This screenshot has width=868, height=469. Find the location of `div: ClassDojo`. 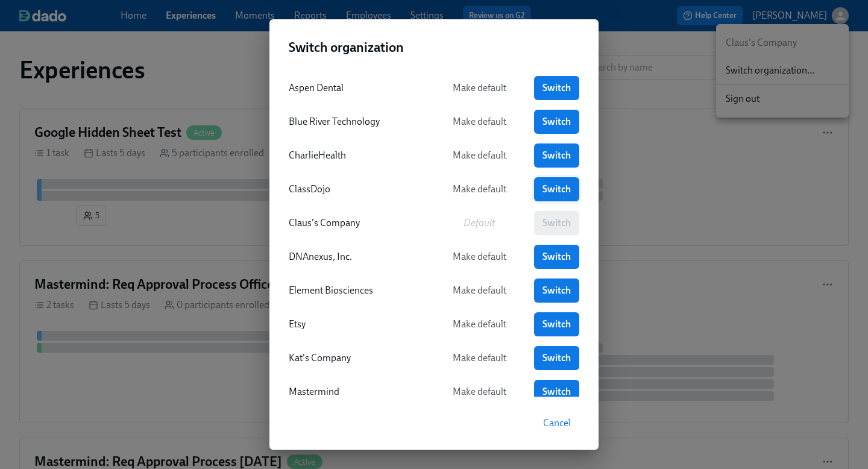

div: ClassDojo is located at coordinates (356, 189).